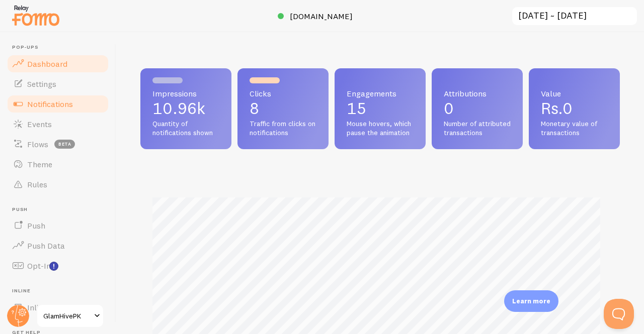 The image size is (644, 334). I want to click on a: Push Data, so click(58, 246).